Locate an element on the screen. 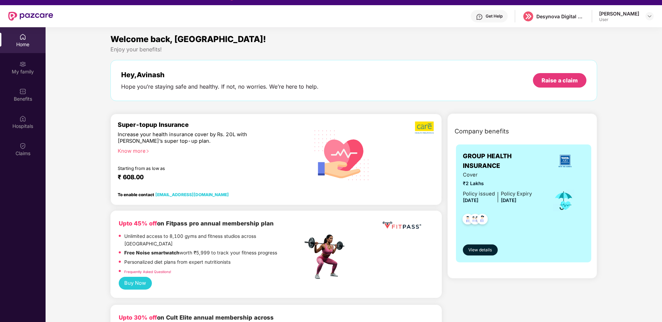  b: Upto 45% off is located at coordinates (138, 224).